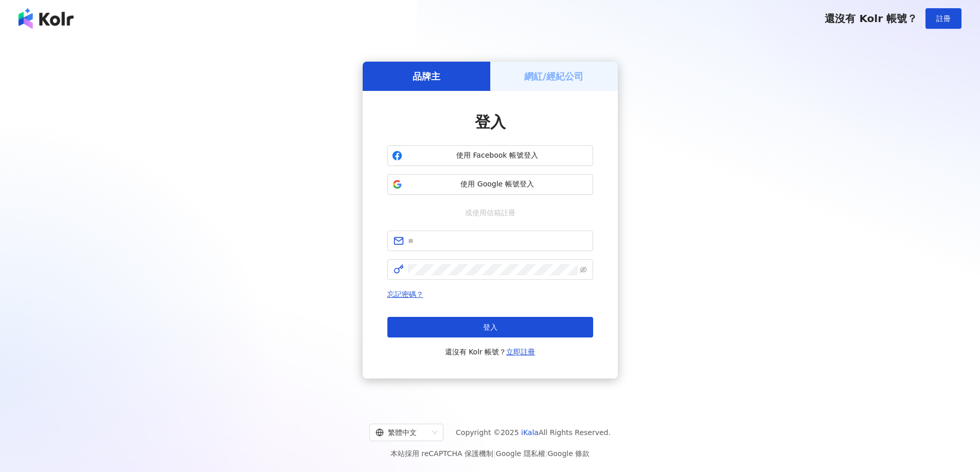 The height and width of the screenshot is (472, 980). What do you see at coordinates (568, 454) in the screenshot?
I see `a: Google 條款` at bounding box center [568, 454].